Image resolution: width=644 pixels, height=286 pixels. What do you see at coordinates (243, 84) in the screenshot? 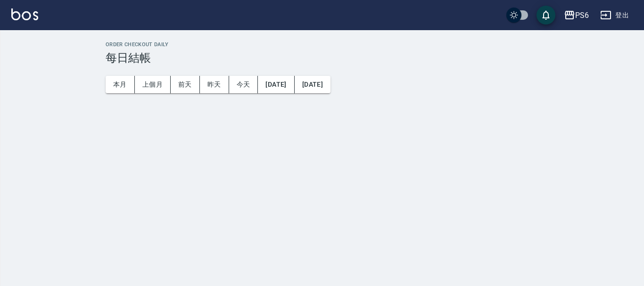
I see `button: 今天` at bounding box center [243, 84].